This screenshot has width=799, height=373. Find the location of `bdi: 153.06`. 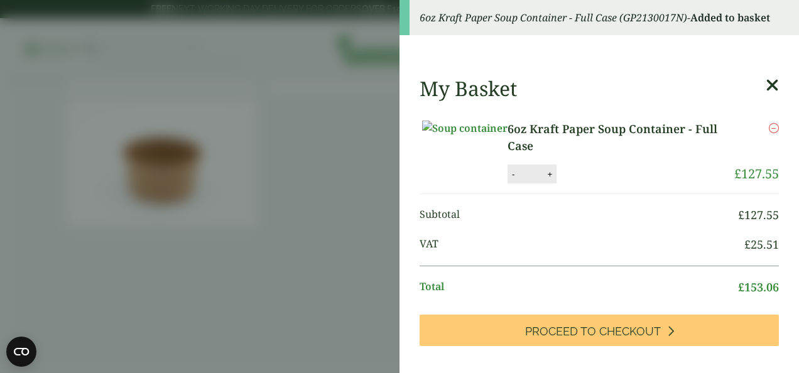

bdi: 153.06 is located at coordinates (759, 287).